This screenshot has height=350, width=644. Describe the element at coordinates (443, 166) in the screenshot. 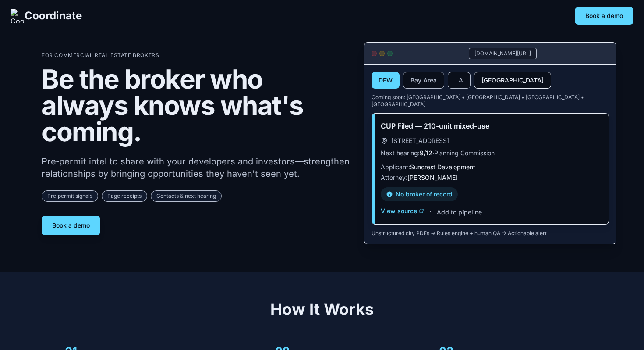

I see `span: Suncrest Development` at that location.